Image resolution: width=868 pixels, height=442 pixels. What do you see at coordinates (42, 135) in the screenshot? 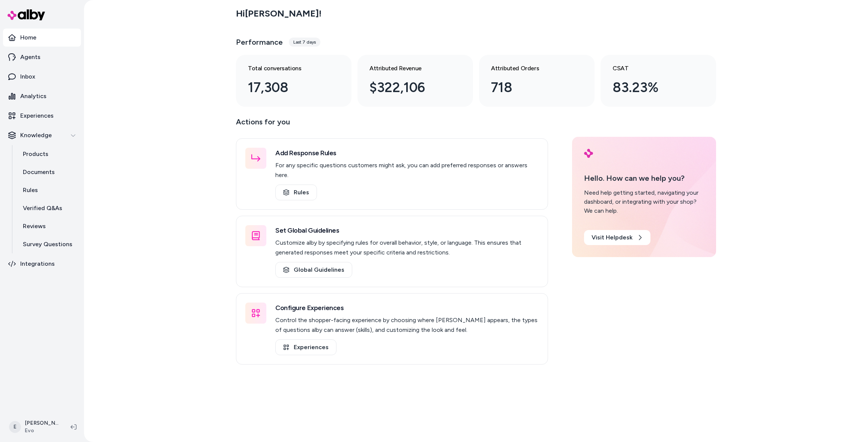
I see `button: Knowledge` at bounding box center [42, 135].